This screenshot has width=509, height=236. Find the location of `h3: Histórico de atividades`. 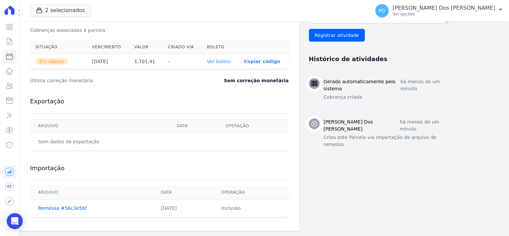

h3: Histórico de atividades is located at coordinates (349, 59).